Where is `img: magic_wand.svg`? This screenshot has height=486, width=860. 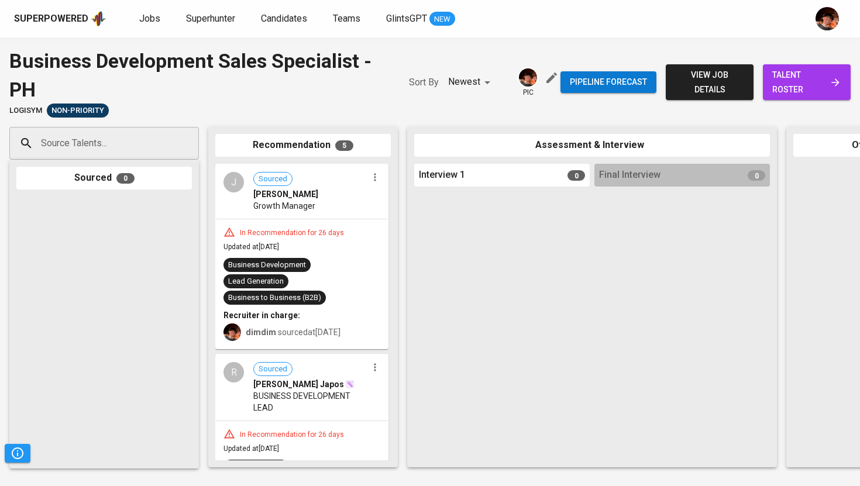 img: magic_wand.svg is located at coordinates (350, 384).